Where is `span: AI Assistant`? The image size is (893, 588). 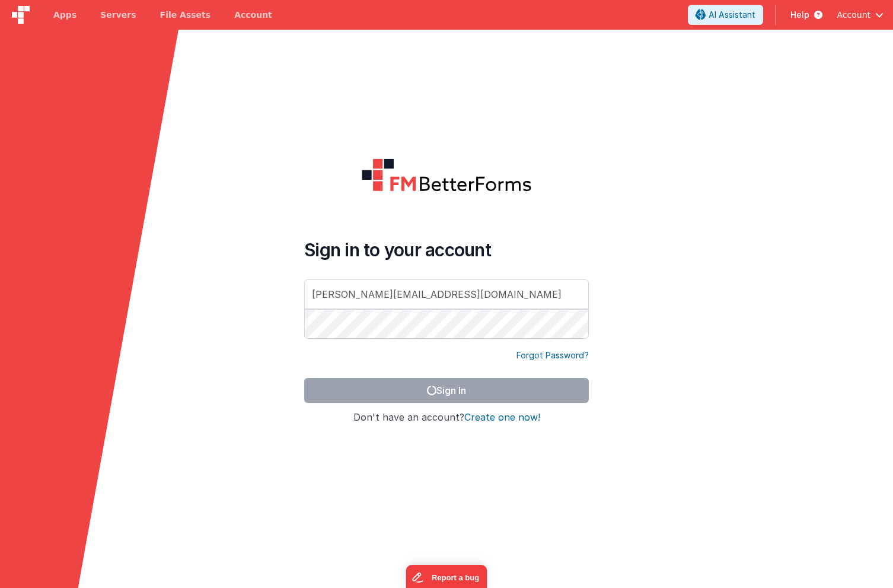 span: AI Assistant is located at coordinates (732, 15).